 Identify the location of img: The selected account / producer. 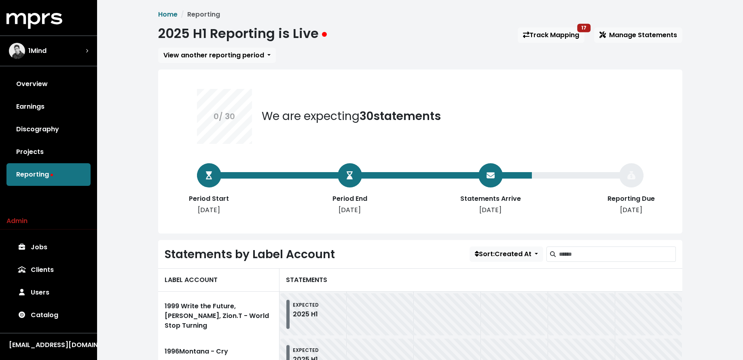
(17, 51).